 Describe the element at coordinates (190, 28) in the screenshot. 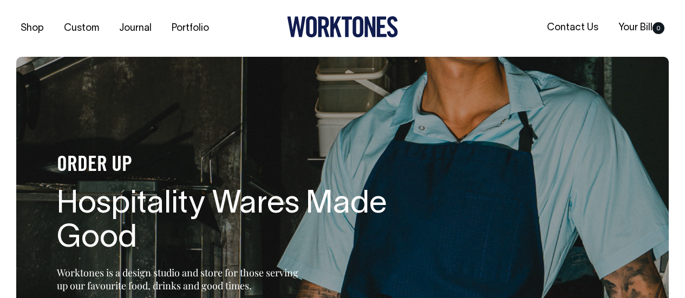

I see `a: Portfolio` at that location.